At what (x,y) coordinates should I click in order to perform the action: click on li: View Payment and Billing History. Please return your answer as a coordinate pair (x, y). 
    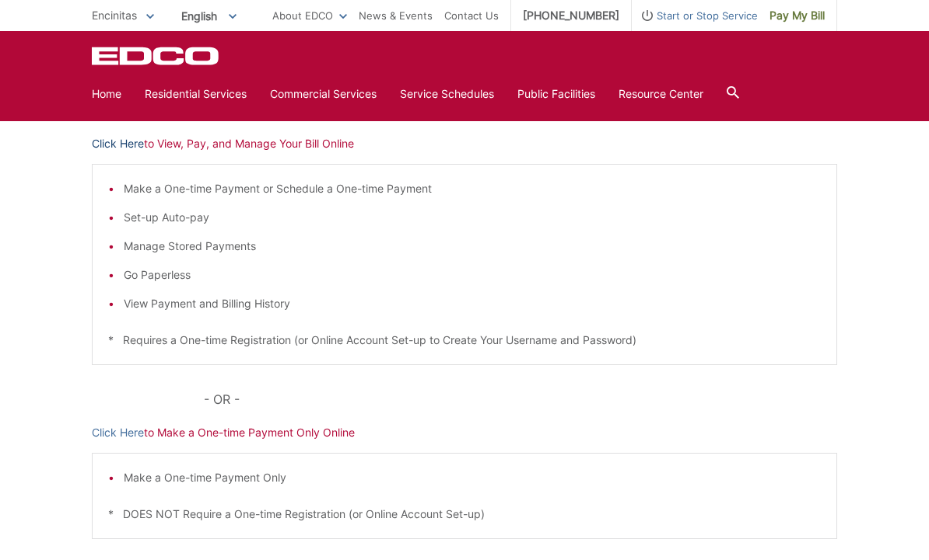
    Looking at the image, I should click on (473, 304).